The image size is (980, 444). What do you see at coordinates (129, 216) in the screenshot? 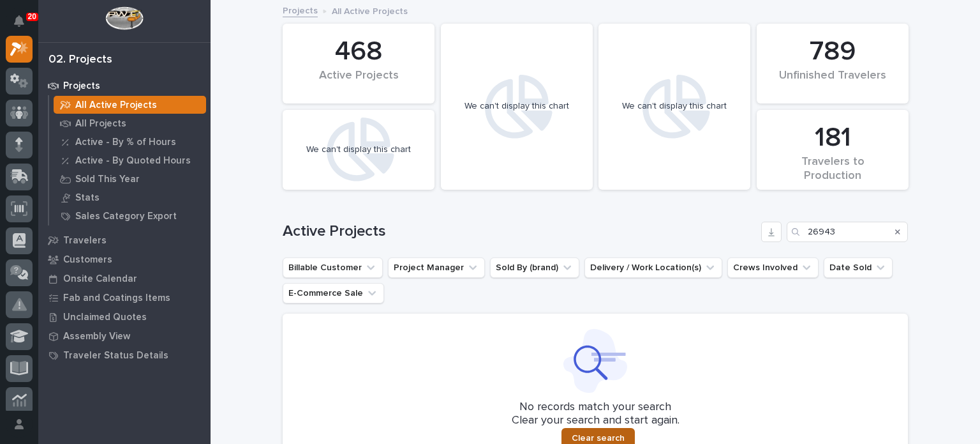
I see `a: Sales Category Export` at bounding box center [129, 216].